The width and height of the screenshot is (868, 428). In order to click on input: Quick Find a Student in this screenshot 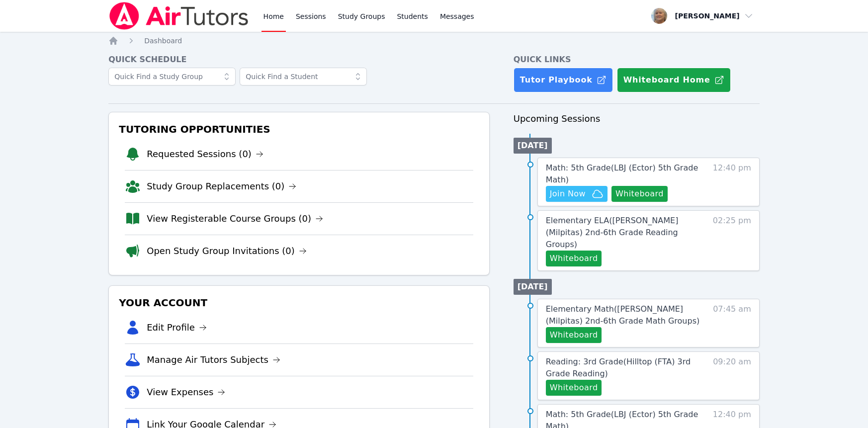, I will do `click(303, 76)`.